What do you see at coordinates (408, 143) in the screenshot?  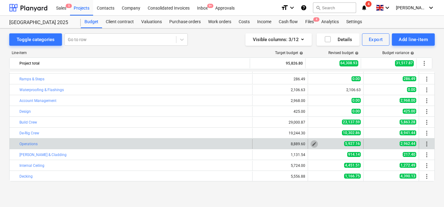 I see `span: 2,962.44` at bounding box center [408, 143].